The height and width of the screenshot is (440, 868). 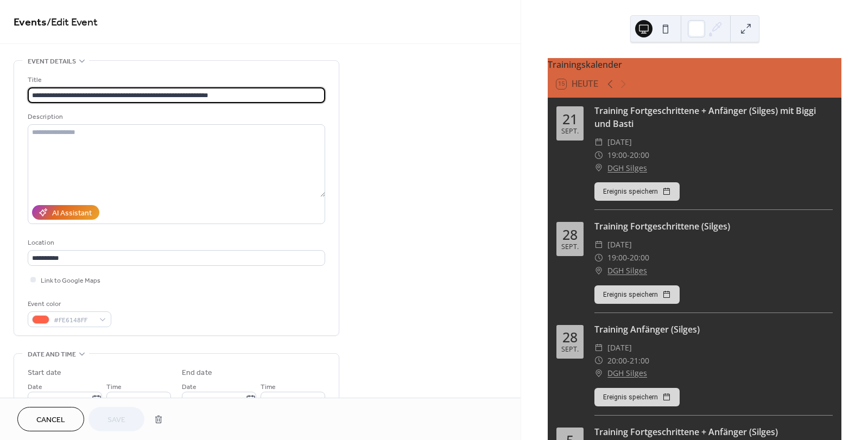 What do you see at coordinates (175, 243) in the screenshot?
I see `div: Location` at bounding box center [175, 243].